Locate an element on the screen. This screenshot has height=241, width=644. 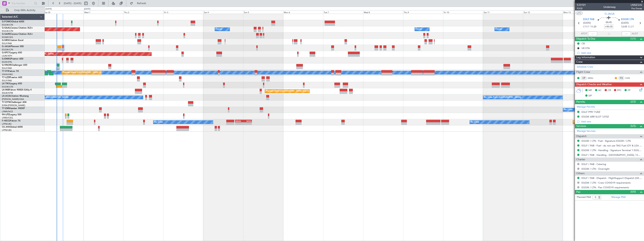
span: Refresh is located at coordinates (142, 3).